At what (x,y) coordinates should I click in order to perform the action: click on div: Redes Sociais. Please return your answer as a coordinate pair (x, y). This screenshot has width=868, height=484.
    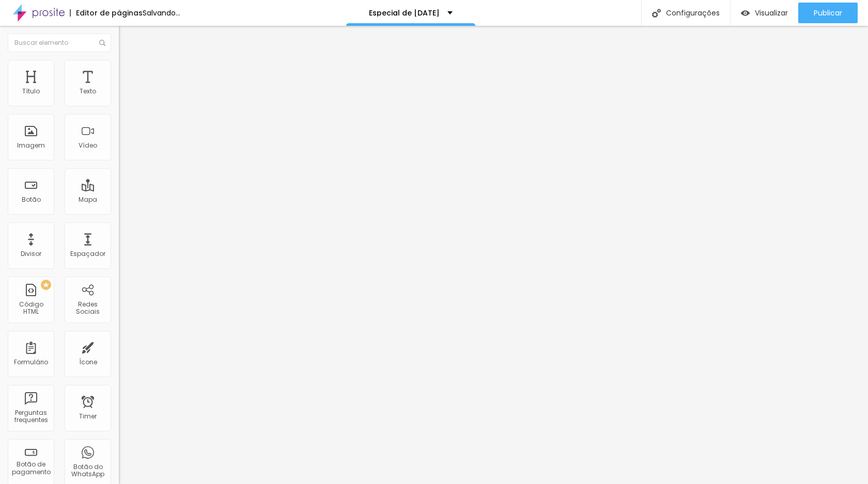
    Looking at the image, I should click on (87, 308).